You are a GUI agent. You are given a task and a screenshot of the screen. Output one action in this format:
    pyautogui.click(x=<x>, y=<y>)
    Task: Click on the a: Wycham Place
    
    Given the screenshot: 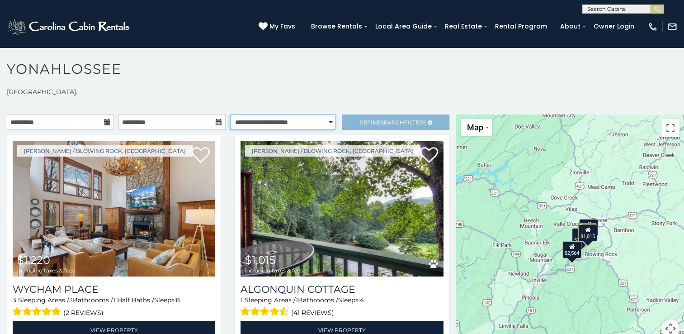 What is the action you would take?
    pyautogui.click(x=114, y=289)
    